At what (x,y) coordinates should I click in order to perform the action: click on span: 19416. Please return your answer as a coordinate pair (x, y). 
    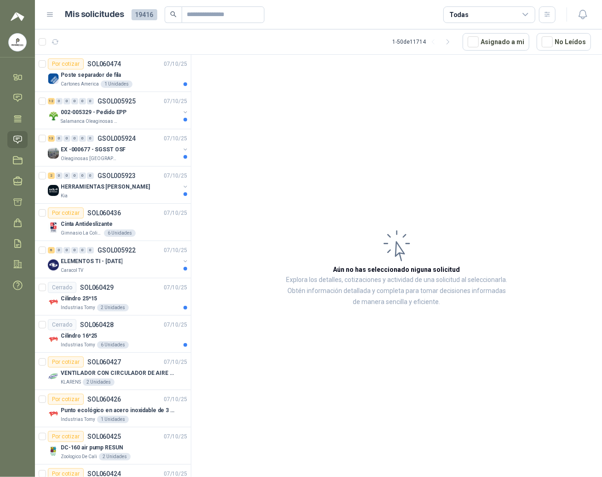
    Looking at the image, I should click on (145, 15).